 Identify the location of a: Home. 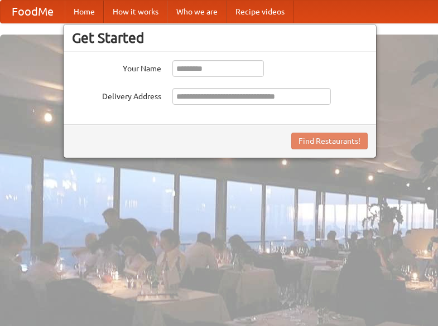
(84, 12).